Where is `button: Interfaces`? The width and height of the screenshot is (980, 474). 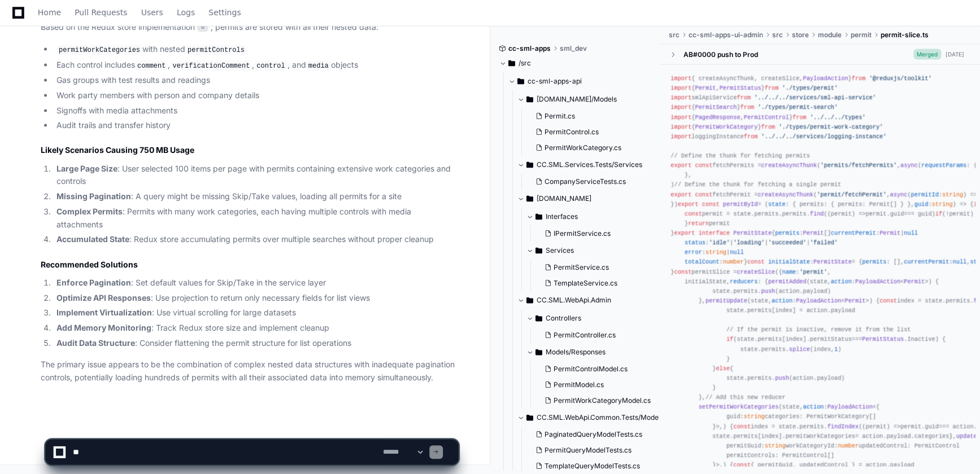
button: Interfaces is located at coordinates (594, 216).